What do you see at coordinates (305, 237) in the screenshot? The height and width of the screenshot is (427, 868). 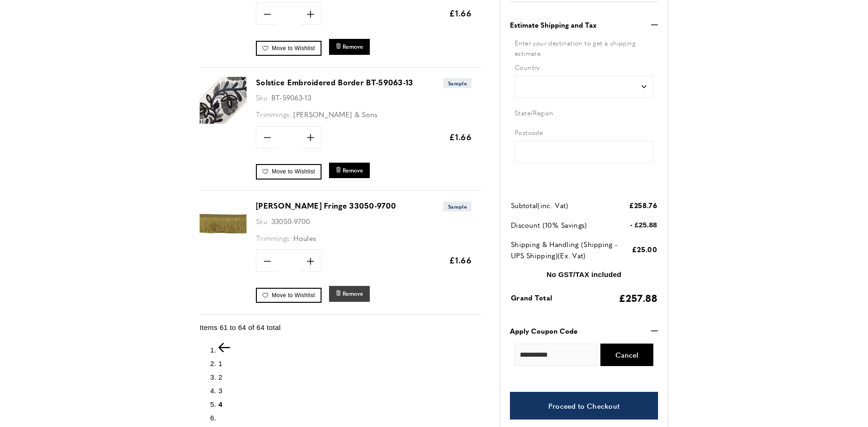 I see `span: Houles` at bounding box center [305, 237].